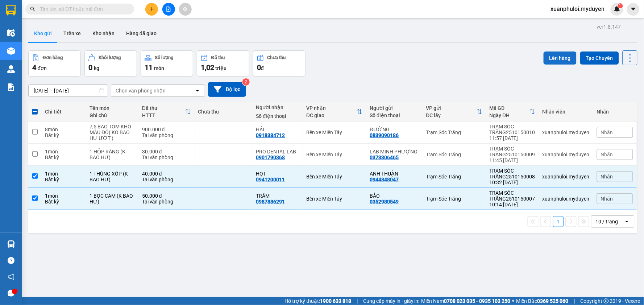 This screenshot has width=644, height=305. I want to click on div: PRO DENTAL LAB, so click(278, 152).